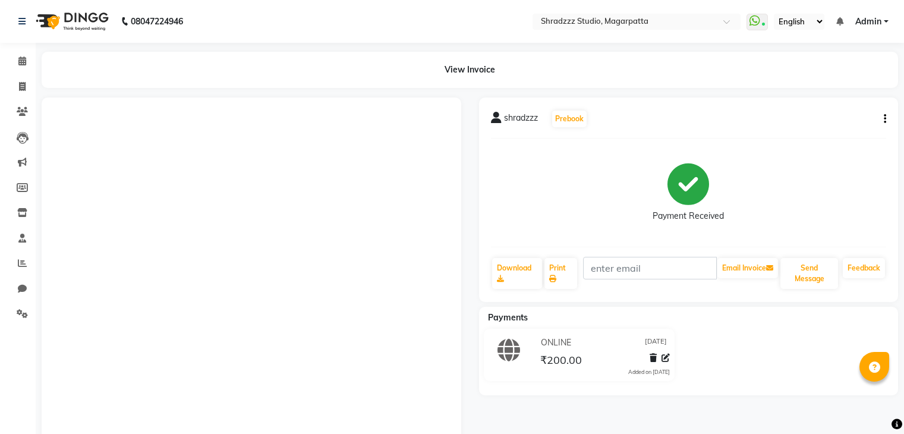 Image resolution: width=904 pixels, height=434 pixels. What do you see at coordinates (521, 120) in the screenshot?
I see `span: shradzzz` at bounding box center [521, 120].